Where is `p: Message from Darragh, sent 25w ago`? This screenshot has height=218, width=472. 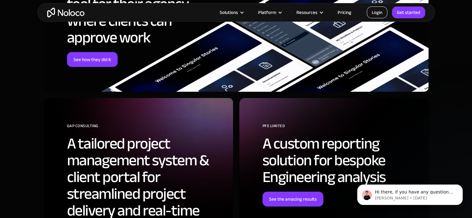 p: Message from Darragh, sent 25w ago is located at coordinates (67, 27).